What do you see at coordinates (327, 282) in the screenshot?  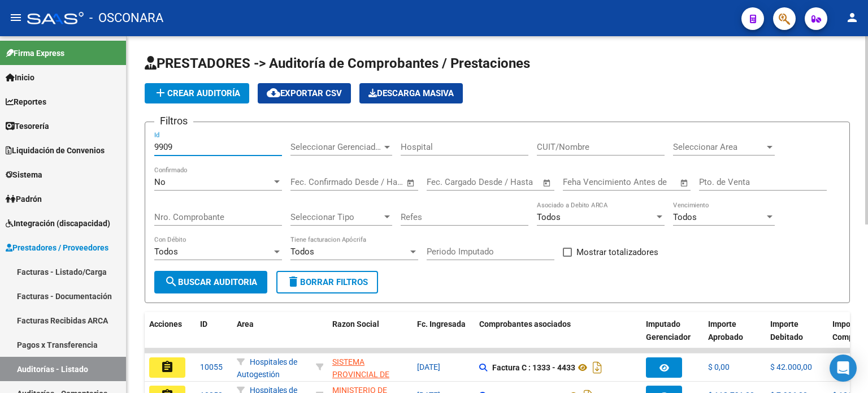 I see `span: Borrar Filtros` at bounding box center [327, 282].